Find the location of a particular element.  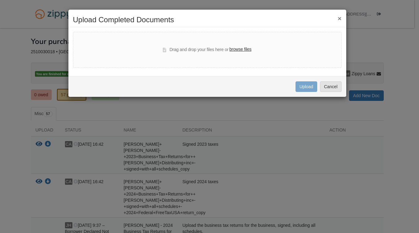

div: Drag and drop your files here or is located at coordinates (207, 50).